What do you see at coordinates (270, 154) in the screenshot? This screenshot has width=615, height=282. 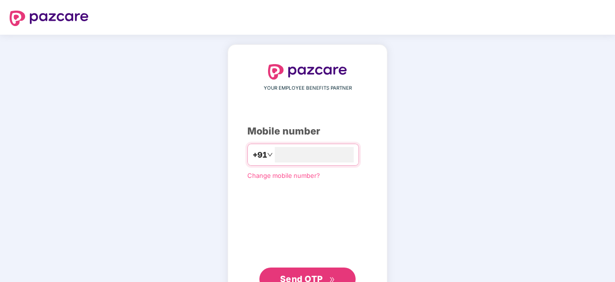 I see `span: down` at bounding box center [270, 154].